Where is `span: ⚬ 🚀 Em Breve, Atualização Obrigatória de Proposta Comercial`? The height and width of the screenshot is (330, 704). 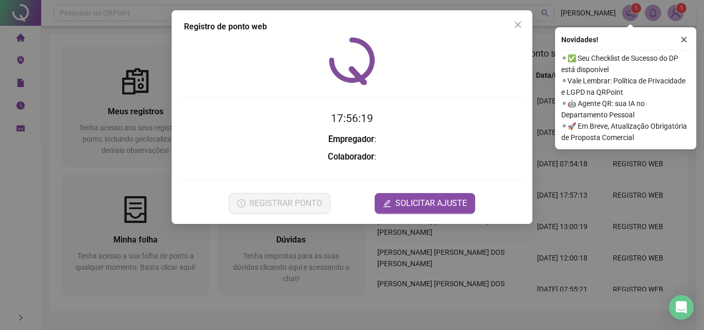 span: ⚬ 🚀 Em Breve, Atualização Obrigatória de Proposta Comercial is located at coordinates (626, 132).